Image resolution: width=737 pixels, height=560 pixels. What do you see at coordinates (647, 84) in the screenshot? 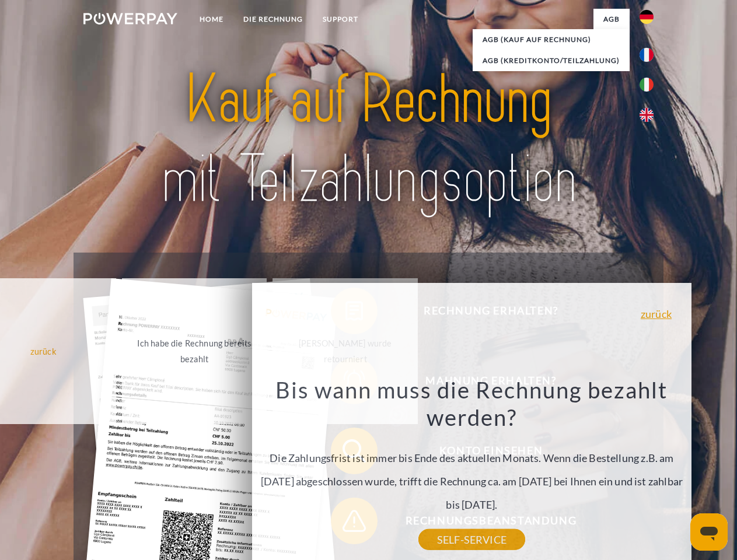
I see `img: it` at bounding box center [647, 84].